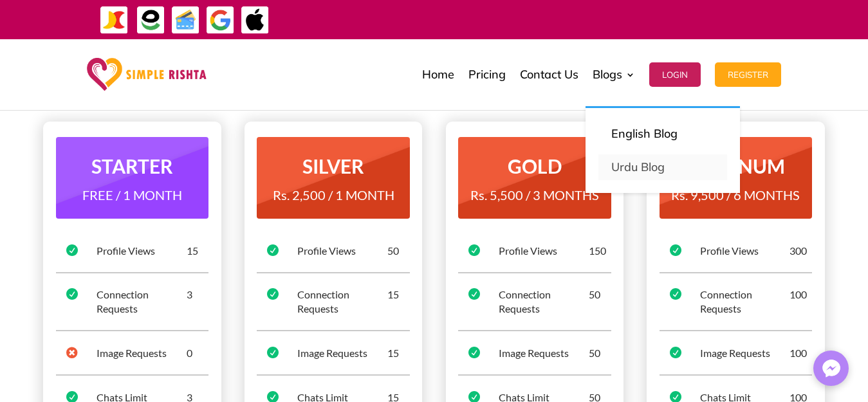 Image resolution: width=868 pixels, height=402 pixels. What do you see at coordinates (220, 20) in the screenshot?
I see `img: GooglePay-icon` at bounding box center [220, 20].